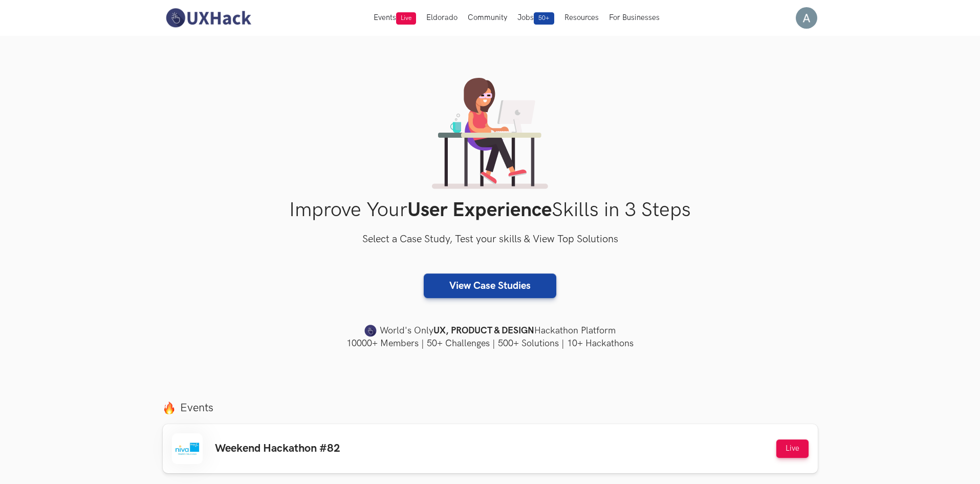  I want to click on h1: Improve Your Skills in 3 Steps, so click(490, 210).